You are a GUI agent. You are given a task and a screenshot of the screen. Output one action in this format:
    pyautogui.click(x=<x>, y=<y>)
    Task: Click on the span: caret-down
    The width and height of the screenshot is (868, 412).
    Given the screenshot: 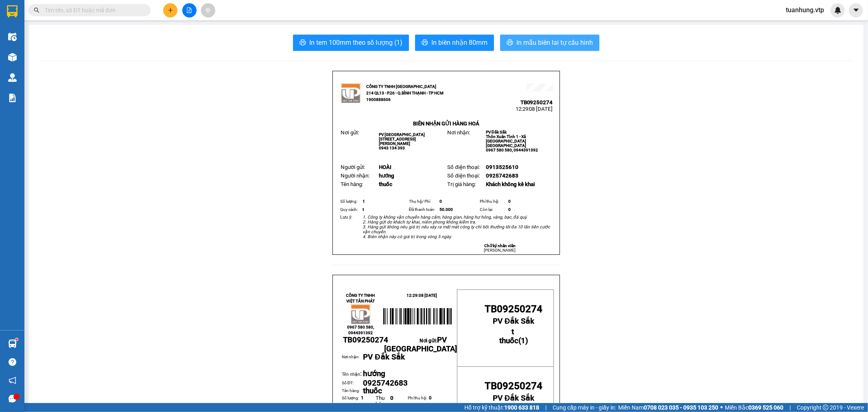 What is the action you would take?
    pyautogui.click(x=857, y=11)
    